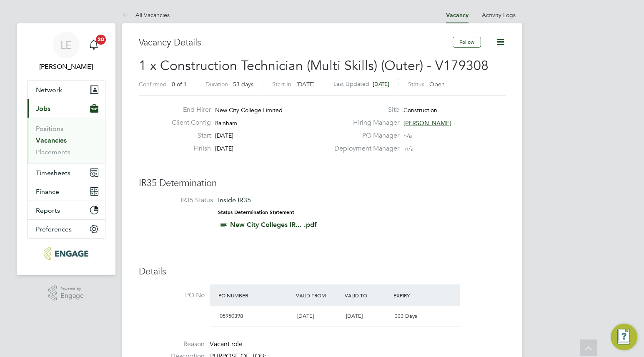 Image resolution: width=644 pixels, height=357 pixels. What do you see at coordinates (457, 15) in the screenshot?
I see `a: Vacancy` at bounding box center [457, 15].